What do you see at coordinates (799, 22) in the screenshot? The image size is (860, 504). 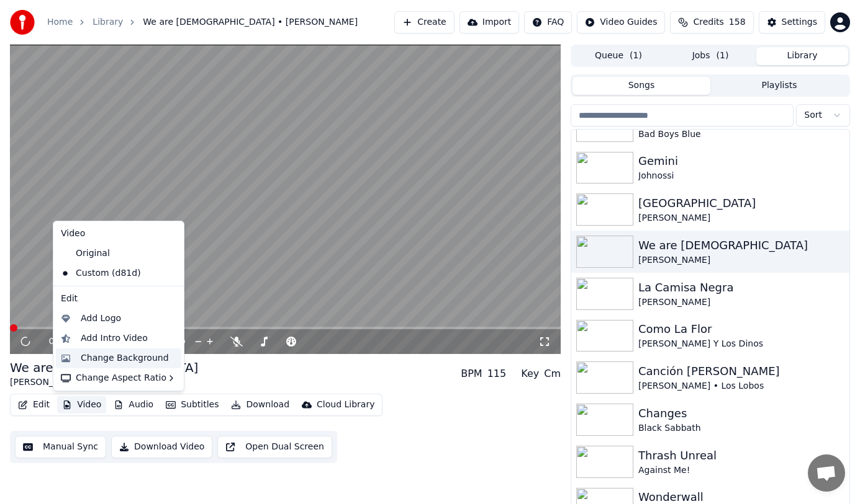 I see `div: Settings` at bounding box center [799, 22].